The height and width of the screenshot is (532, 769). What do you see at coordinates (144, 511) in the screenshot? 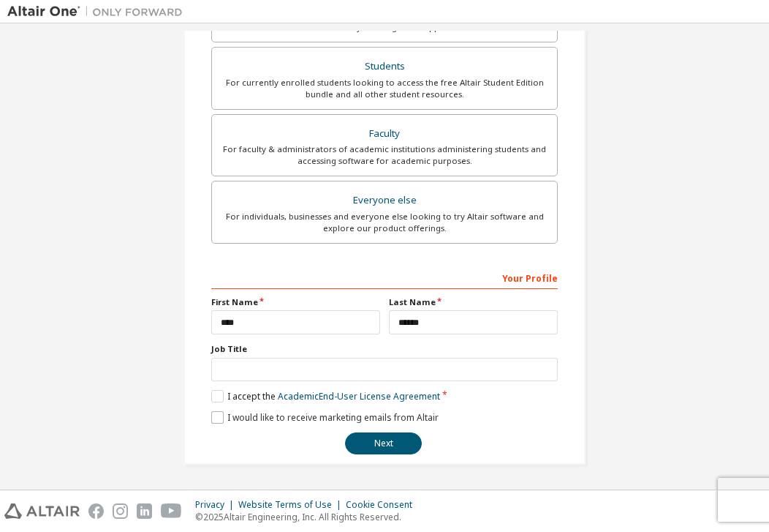
I see `img: linkedin.svg` at bounding box center [144, 511].